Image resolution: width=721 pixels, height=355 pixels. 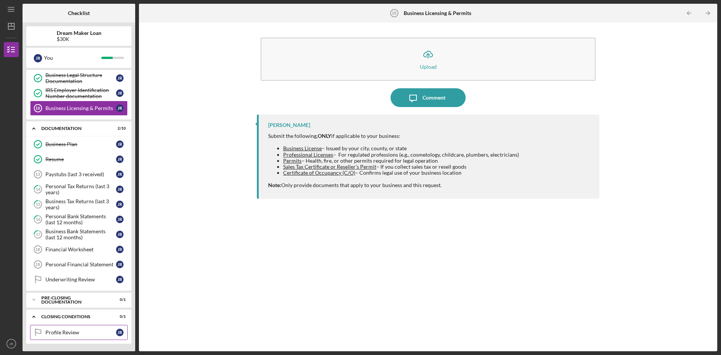 I want to click on p: Submit the following, if applicable to your business:, so click(x=394, y=136).